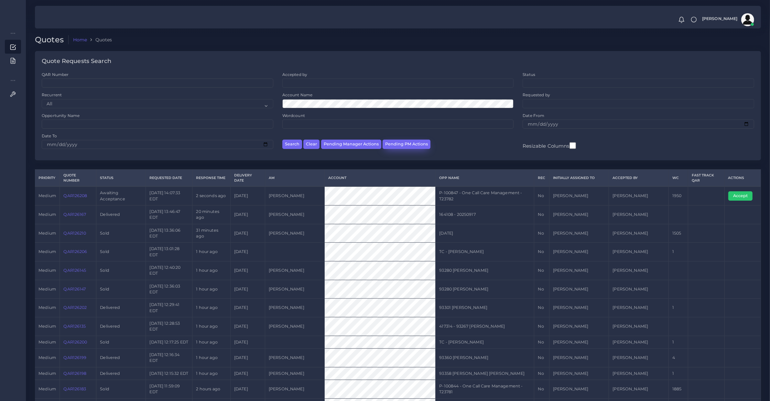 The width and height of the screenshot is (770, 401). What do you see at coordinates (75, 389) in the screenshot?
I see `a: QAR126183` at bounding box center [75, 389].